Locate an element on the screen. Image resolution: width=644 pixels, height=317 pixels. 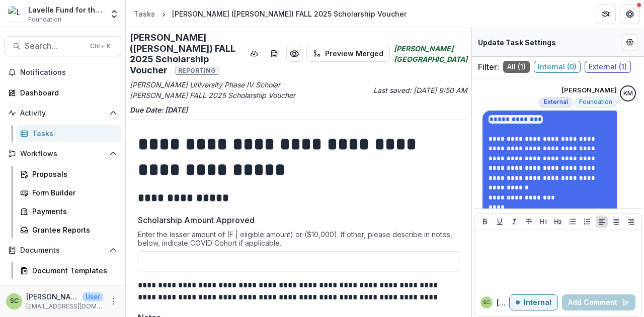
span: Notifications is located at coordinates (68, 73).